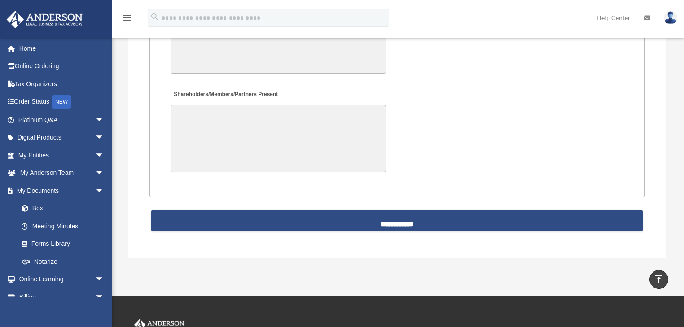 This screenshot has height=327, width=684. Describe the element at coordinates (62, 173) in the screenshot. I see `a: My Anderson Teamarrow_drop_down` at that location.